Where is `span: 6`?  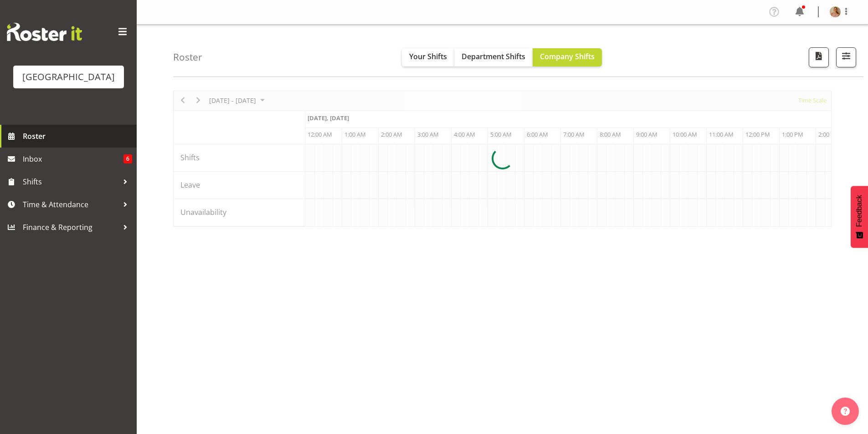 span: 6 is located at coordinates (128, 159).